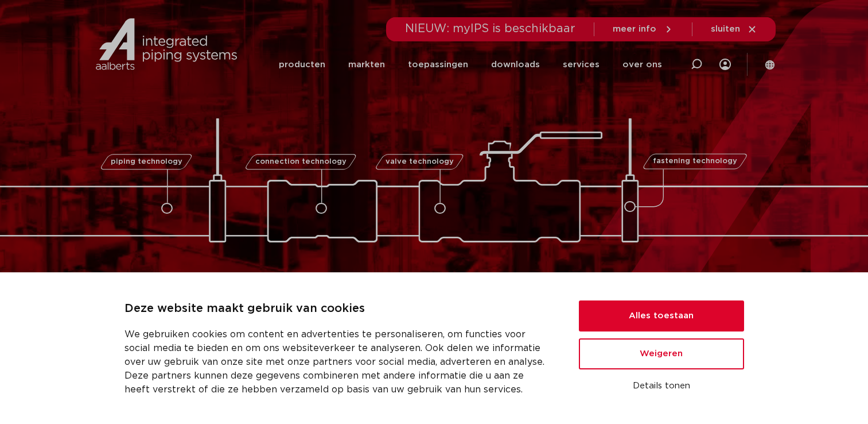 The height and width of the screenshot is (424, 868). Describe the element at coordinates (725, 29) in the screenshot. I see `span: sluiten` at that location.